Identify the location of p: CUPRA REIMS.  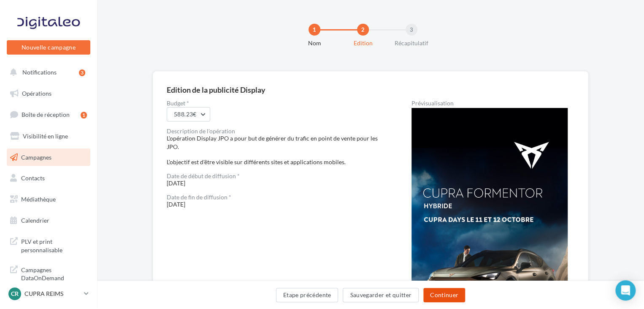
(52, 294).